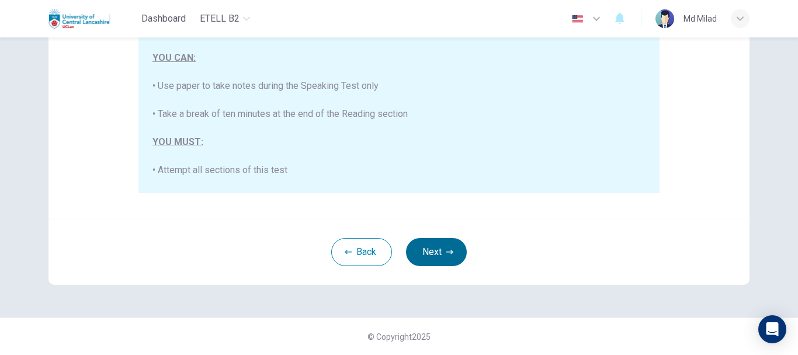  I want to click on img: Profile picture, so click(665, 19).